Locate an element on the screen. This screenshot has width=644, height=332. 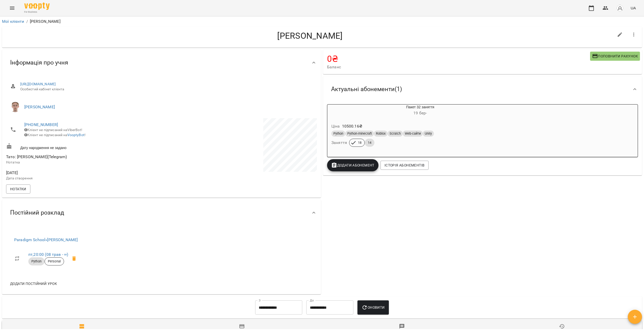
button: Нотатки is located at coordinates (18, 189).